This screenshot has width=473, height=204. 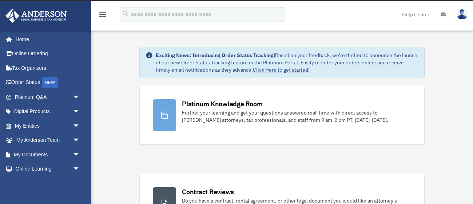 I want to click on a: Online Learningarrow_drop_down, so click(x=48, y=169).